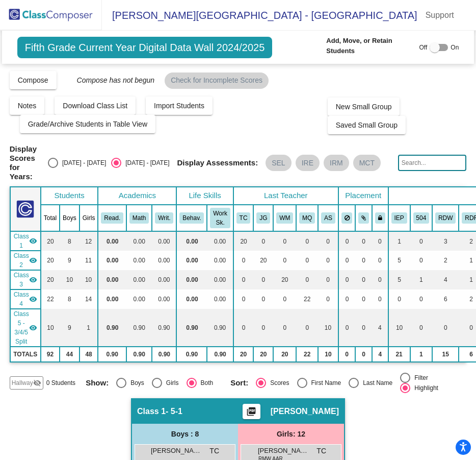  Describe the element at coordinates (347, 218) in the screenshot. I see `th: Keep away students` at that location.